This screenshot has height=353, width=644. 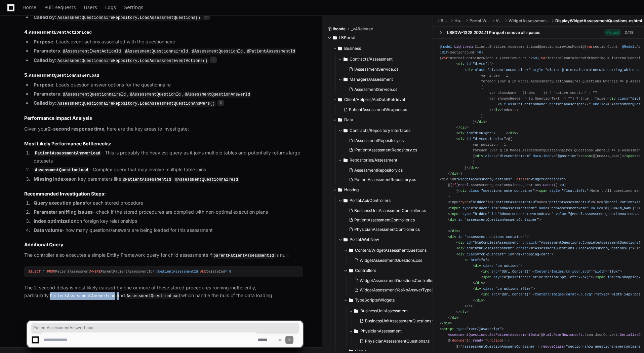 I want to click on span: Images, so click(x=558, y=271).